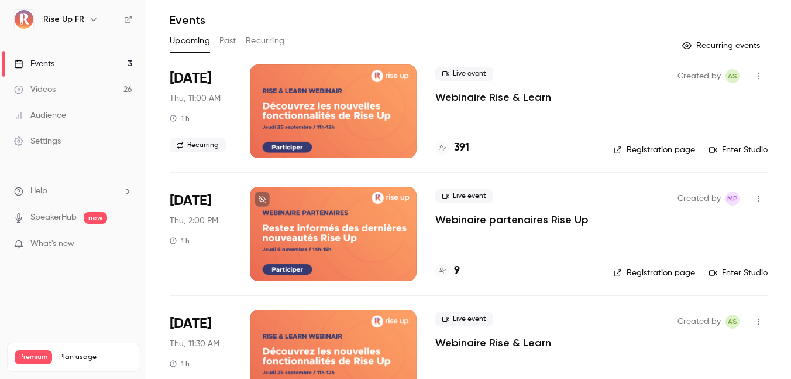  What do you see at coordinates (39, 191) in the screenshot?
I see `span: Help` at bounding box center [39, 191].